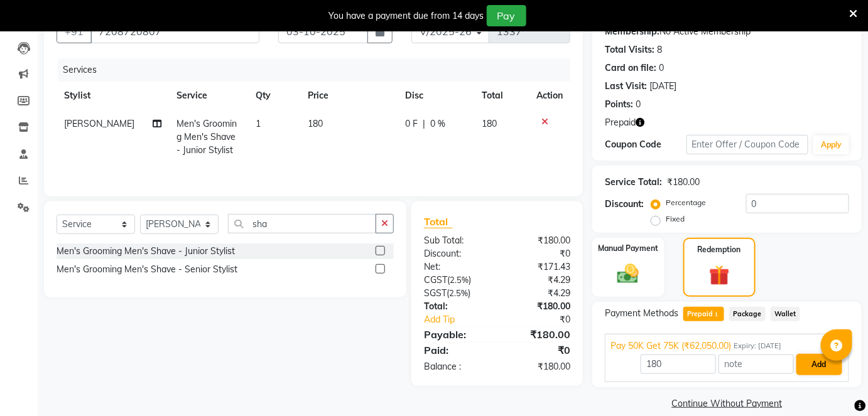 This screenshot has width=868, height=416. What do you see at coordinates (631, 31) in the screenshot?
I see `div: Membership:` at bounding box center [631, 31].